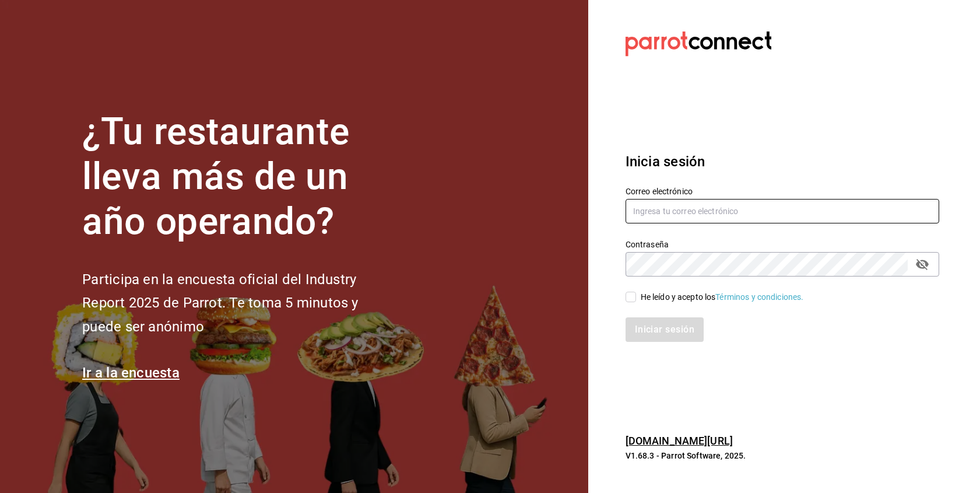  Describe the element at coordinates (782, 191) in the screenshot. I see `label: Correo electrónico` at that location.